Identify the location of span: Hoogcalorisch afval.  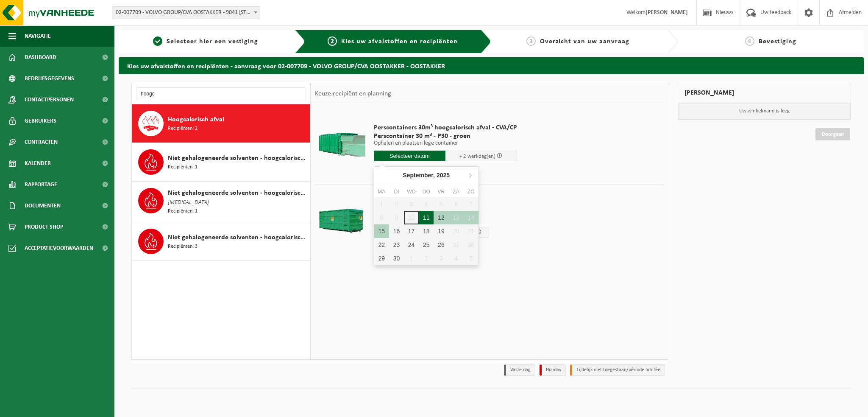
(196, 120).